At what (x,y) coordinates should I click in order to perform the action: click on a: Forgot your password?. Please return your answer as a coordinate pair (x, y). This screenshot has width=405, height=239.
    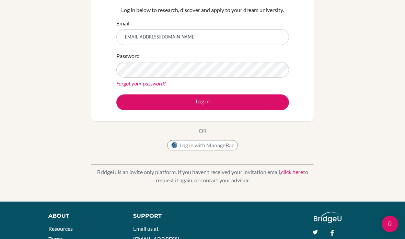
    Looking at the image, I should click on (141, 83).